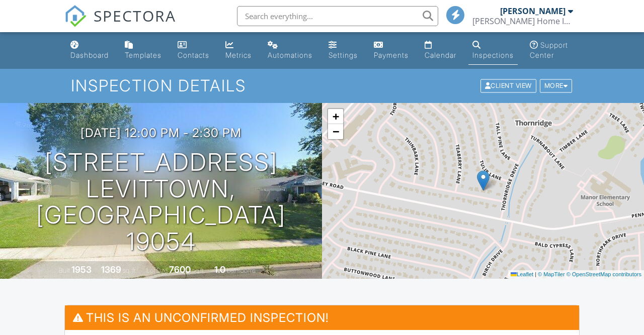 The width and height of the screenshot is (644, 335). What do you see at coordinates (556, 86) in the screenshot?
I see `div: More` at bounding box center [556, 86].